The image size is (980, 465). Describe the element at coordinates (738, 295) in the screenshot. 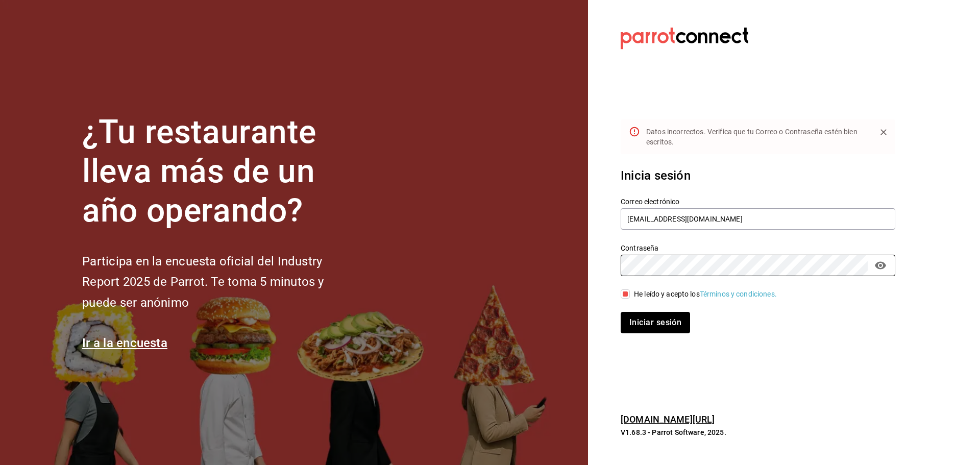

I see `a: Términos y condiciones.` at that location.